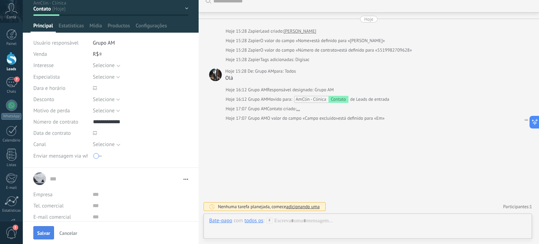  I want to click on span: Tel. comercial, so click(48, 205).